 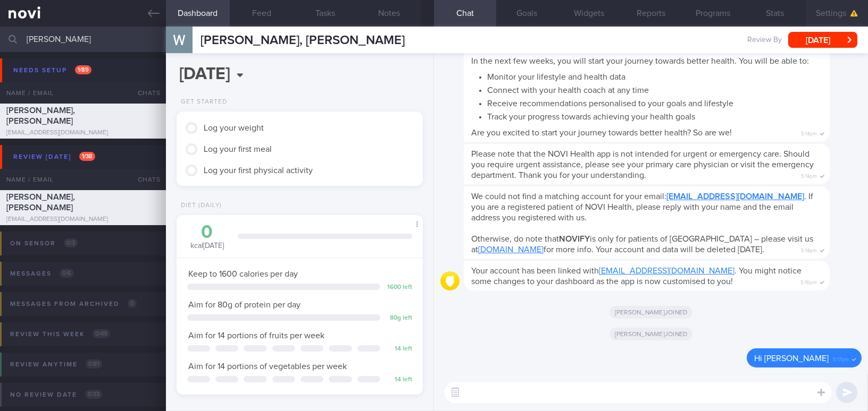 What do you see at coordinates (257, 336) in the screenshot?
I see `span: Aim for 14 portions of fruits per week` at bounding box center [257, 336].